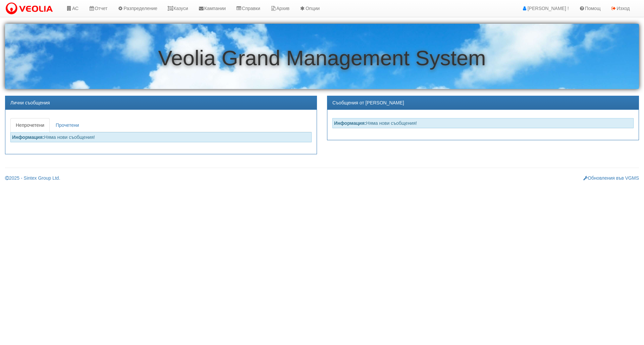 The image size is (644, 345). I want to click on div: Лични съобщения, so click(161, 103).